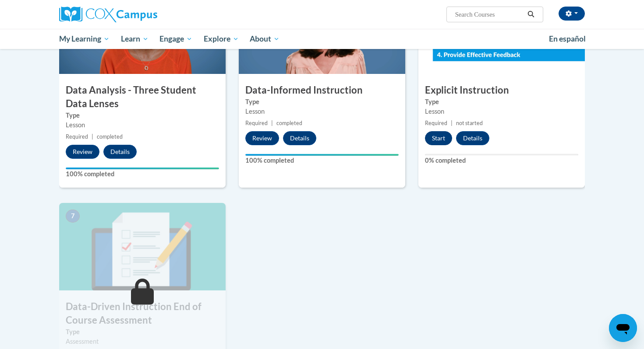  What do you see at coordinates (72, 216) in the screenshot?
I see `span: 7` at bounding box center [72, 216].